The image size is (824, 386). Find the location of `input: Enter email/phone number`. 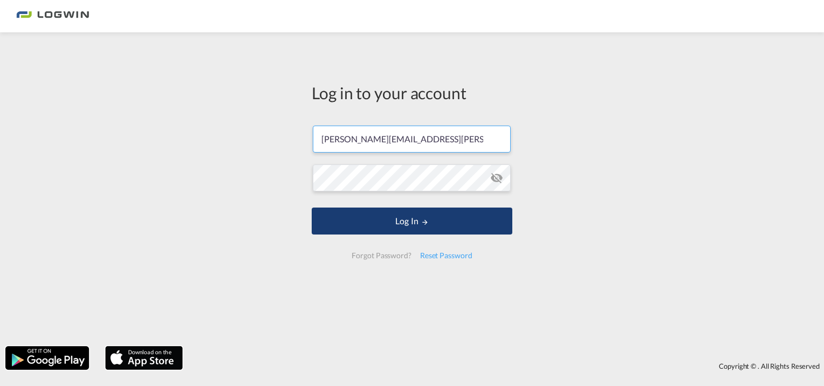

input: Enter email/phone number is located at coordinates (412, 139).